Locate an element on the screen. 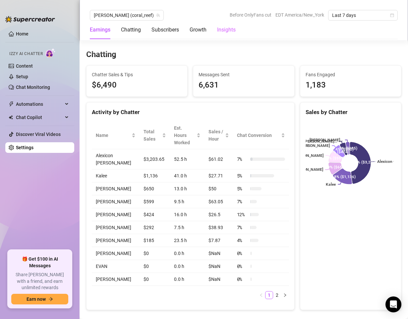 The width and height of the screenshot is (408, 319). span: Chatter Sales & Tips is located at coordinates (137, 75).